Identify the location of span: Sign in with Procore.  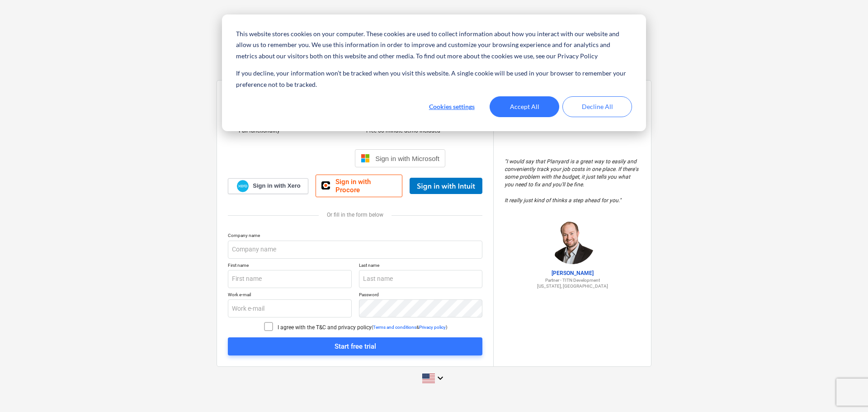
(366, 186).